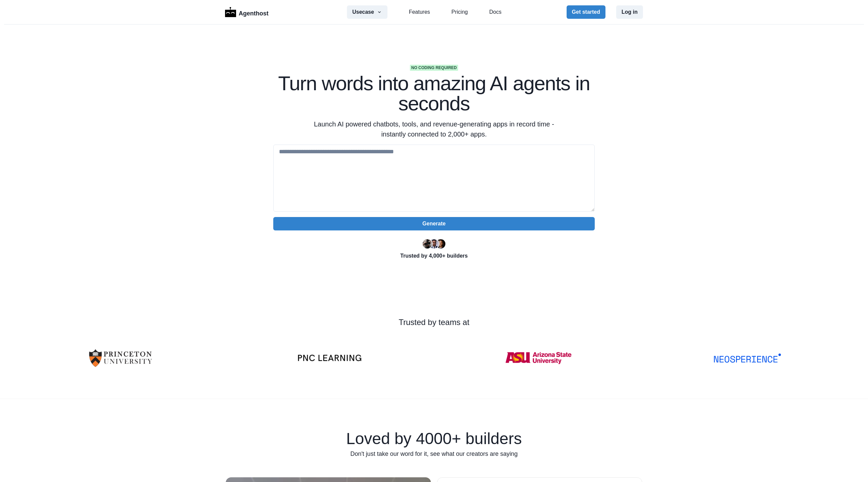  I want to click on p: Agenthost, so click(253, 12).